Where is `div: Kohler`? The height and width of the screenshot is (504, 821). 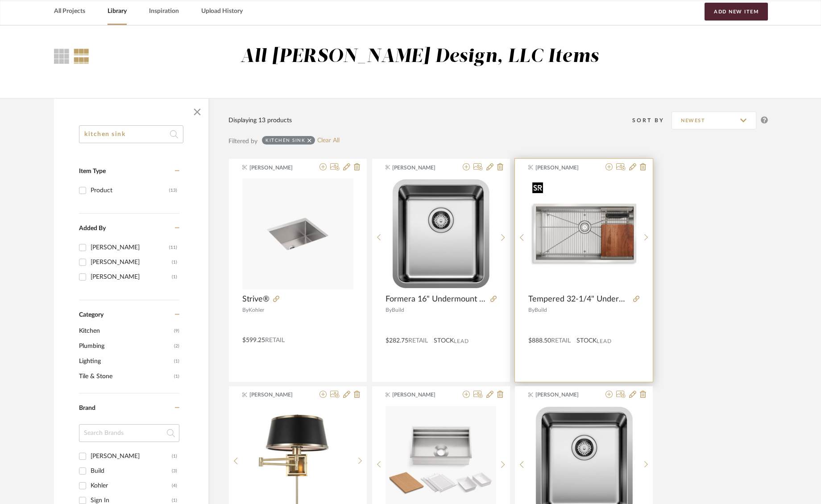
div: Kohler is located at coordinates (131, 486).